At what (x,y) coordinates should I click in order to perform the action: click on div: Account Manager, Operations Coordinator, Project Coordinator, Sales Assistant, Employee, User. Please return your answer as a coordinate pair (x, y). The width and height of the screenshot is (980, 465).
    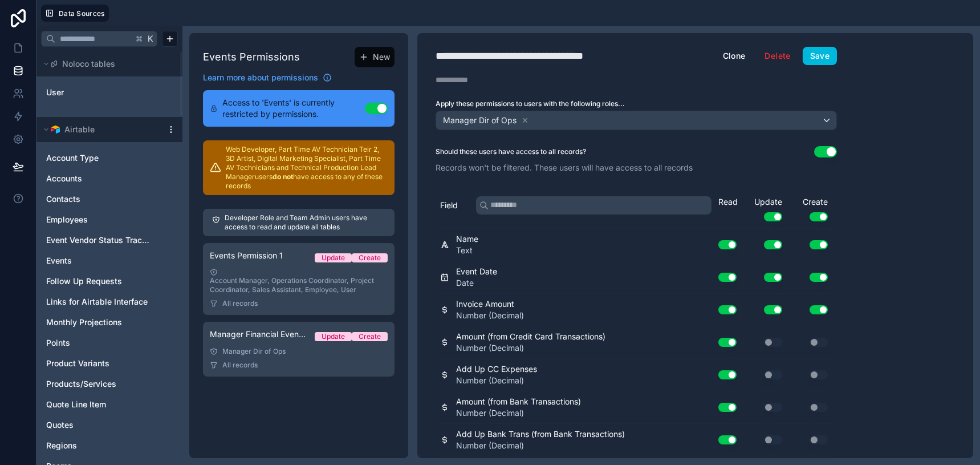
    Looking at the image, I should click on (299, 281).